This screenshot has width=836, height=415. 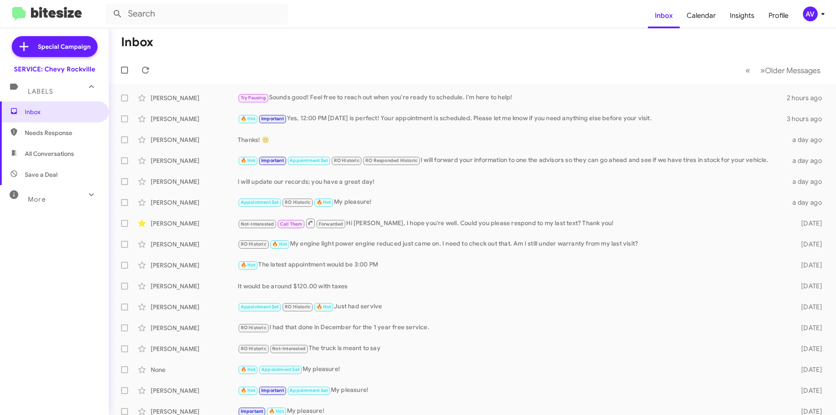 I want to click on span: Profile, so click(x=778, y=16).